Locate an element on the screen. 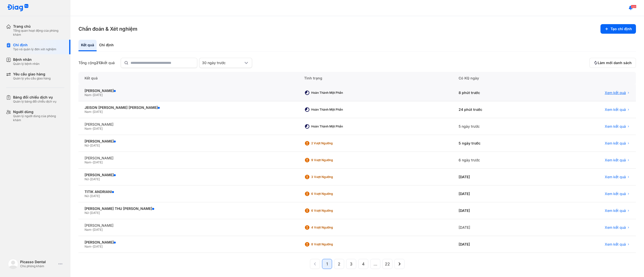 The height and width of the screenshot is (277, 644). span: 1 is located at coordinates (327, 263).